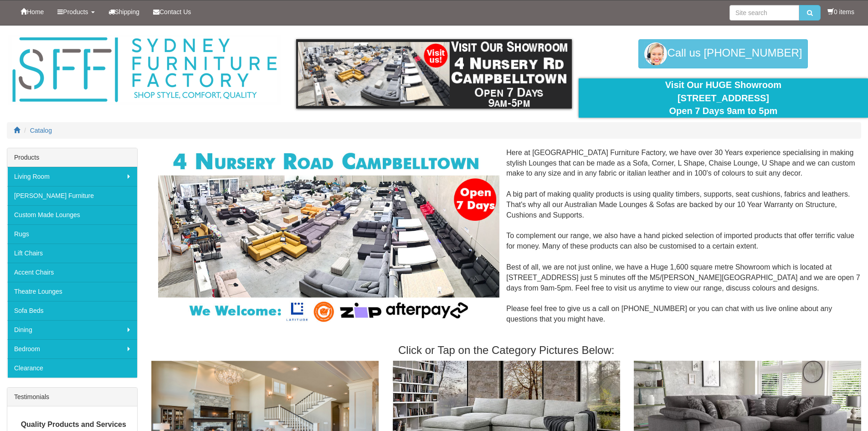  What do you see at coordinates (72, 349) in the screenshot?
I see `a: Bedroom` at bounding box center [72, 349].